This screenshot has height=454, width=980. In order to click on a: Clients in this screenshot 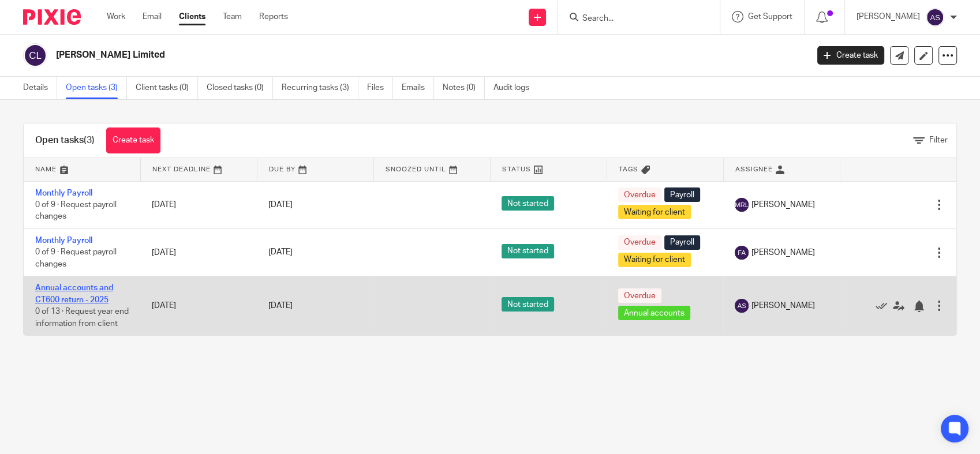, I will do `click(192, 17)`.